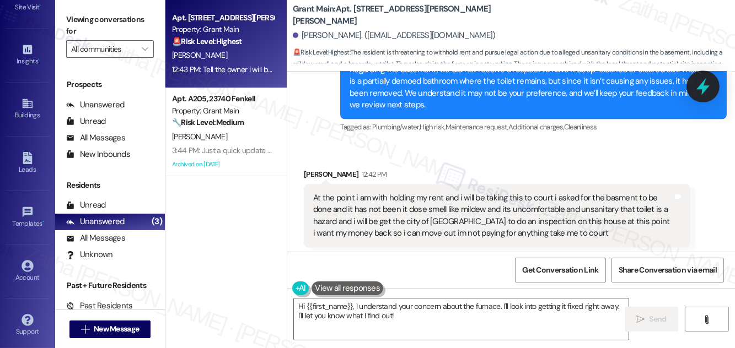 This screenshot has width=735, height=348. What do you see at coordinates (252, 69) in the screenshot?
I see `div: 12:43 PM: Tell the owner i will be taking this to court` at bounding box center [252, 69].